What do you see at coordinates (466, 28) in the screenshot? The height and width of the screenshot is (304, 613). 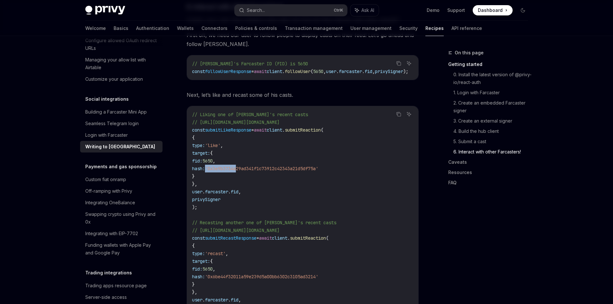 I see `a: API reference` at bounding box center [466, 28].